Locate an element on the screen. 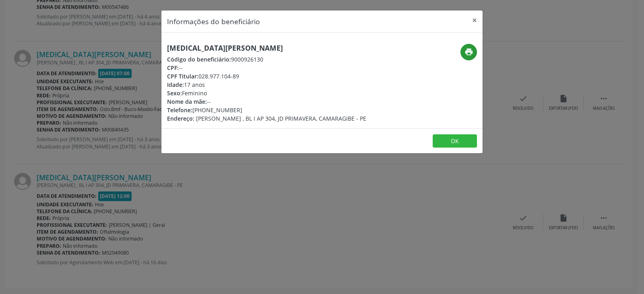  button: Close is located at coordinates (474, 20).